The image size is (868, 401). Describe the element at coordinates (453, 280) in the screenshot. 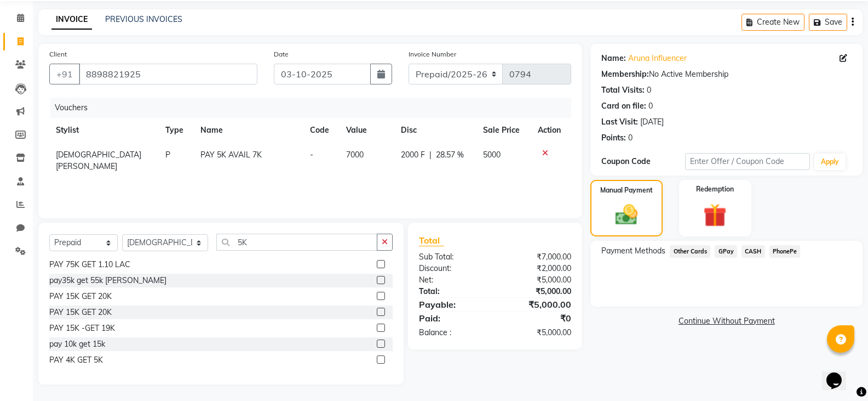

I see `div: Net:` at that location.